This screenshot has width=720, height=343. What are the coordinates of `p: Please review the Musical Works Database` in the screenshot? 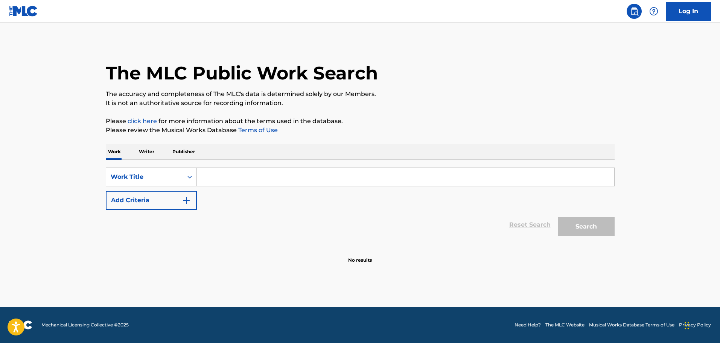 It's located at (360, 130).